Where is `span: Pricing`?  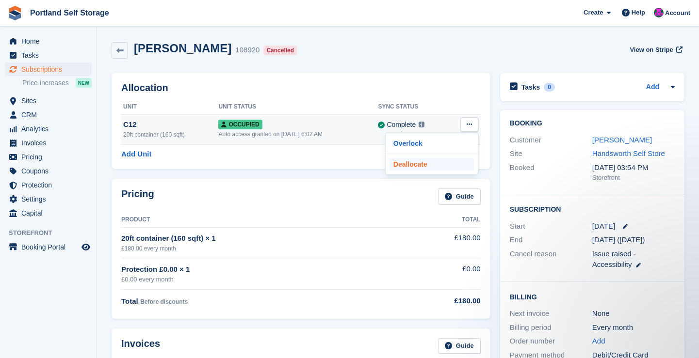 span: Pricing is located at coordinates (50, 157).